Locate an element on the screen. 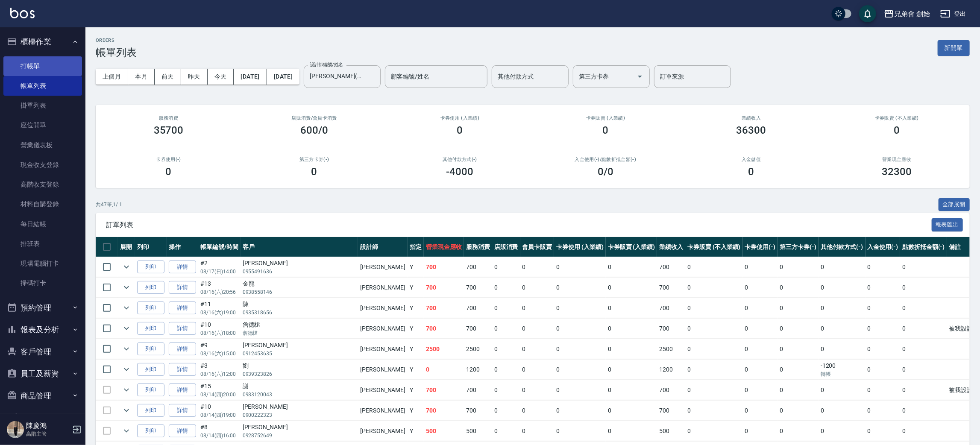  button: 客戶管理 is located at coordinates (43, 352).